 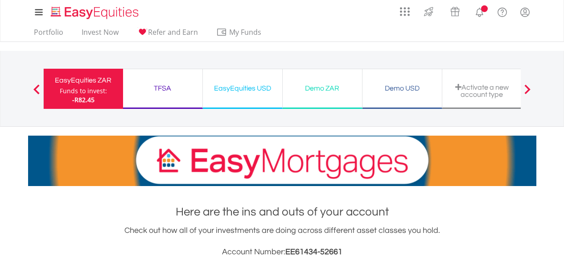 What do you see at coordinates (454, 12) in the screenshot?
I see `img: vouchers-v2.svg` at bounding box center [454, 12].